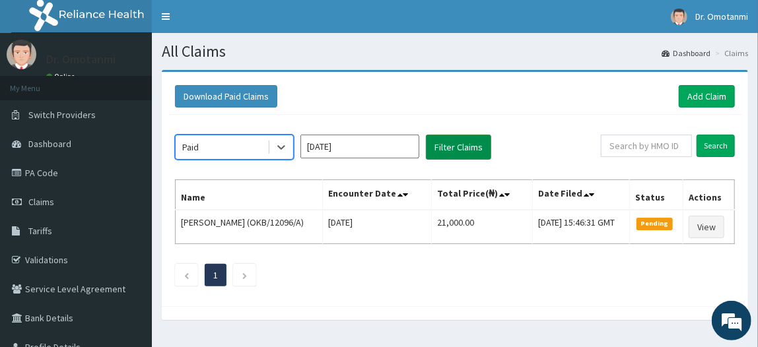 The width and height of the screenshot is (758, 347). What do you see at coordinates (360, 147) in the screenshot?
I see `input: Select Month and Year` at bounding box center [360, 147].